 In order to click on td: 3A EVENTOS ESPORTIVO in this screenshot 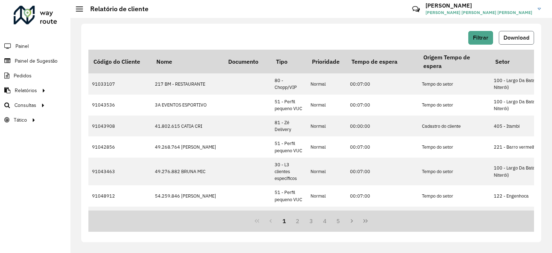, I will do `click(187, 105)`.